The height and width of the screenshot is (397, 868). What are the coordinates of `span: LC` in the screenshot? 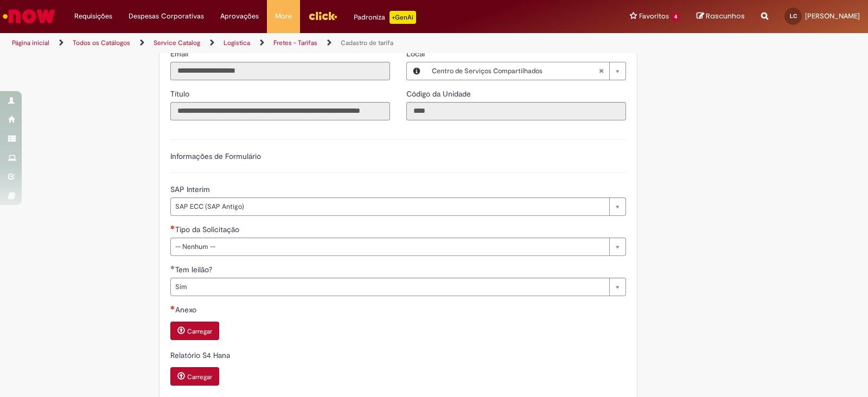 It's located at (793, 16).